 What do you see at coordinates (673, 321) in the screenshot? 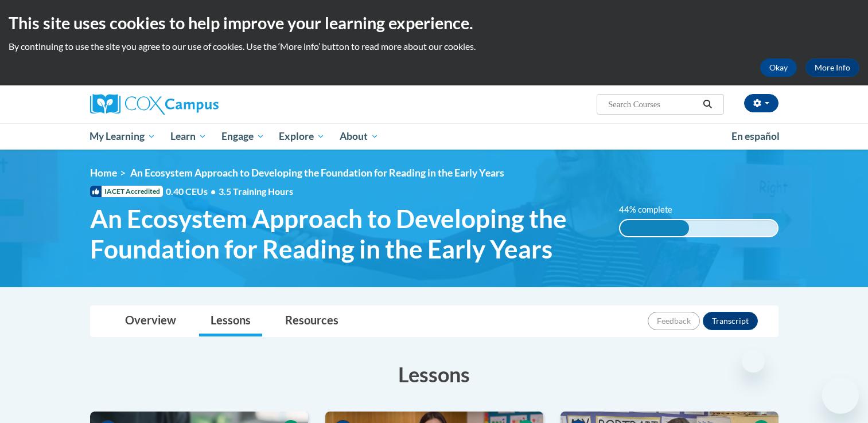
I see `button: Feedback` at bounding box center [673, 321].